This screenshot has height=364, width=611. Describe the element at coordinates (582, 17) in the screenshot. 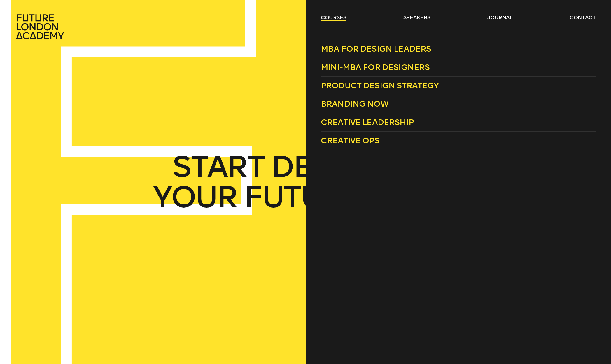

I see `a: contact` at that location.